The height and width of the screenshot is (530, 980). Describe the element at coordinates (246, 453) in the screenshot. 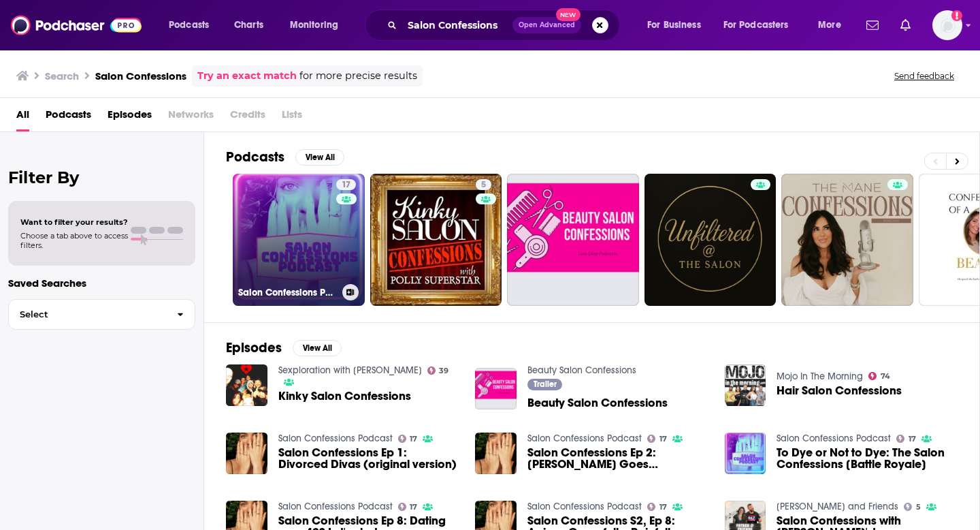

I see `a: Salon Confessions Ep 1: Divorced Divas (original version)` at that location.